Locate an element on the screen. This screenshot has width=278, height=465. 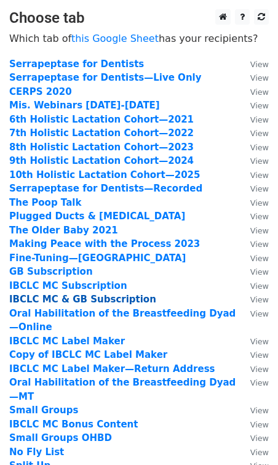
strong: IBCLC MC & GB Subscription is located at coordinates (83, 299).